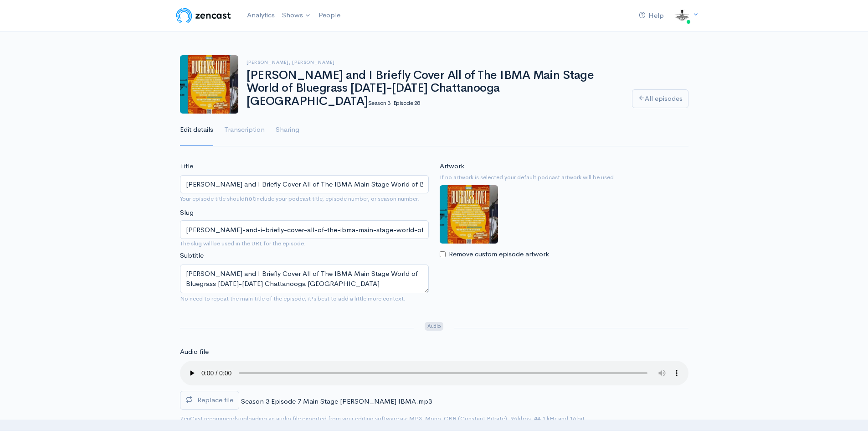 The width and height of the screenshot is (868, 431). I want to click on small: ZenCast recommends uploading an audio file exported from your editing software as: MP3, Mono, CBR..., so click(383, 418).